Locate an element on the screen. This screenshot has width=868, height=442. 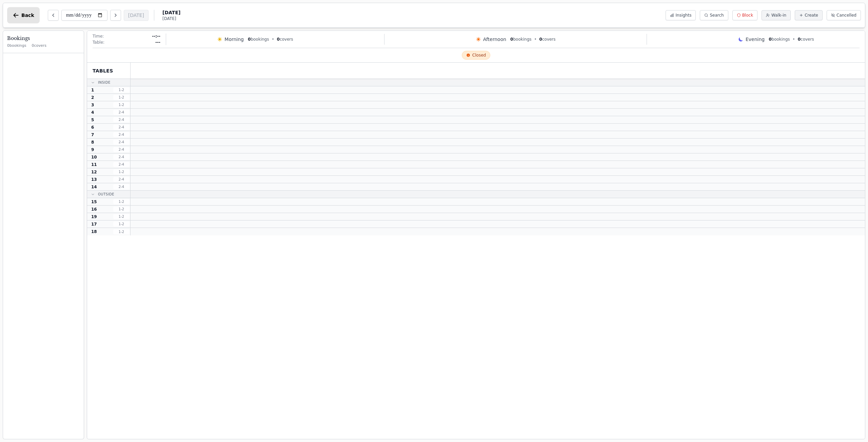
span: Closed is located at coordinates (479, 55).